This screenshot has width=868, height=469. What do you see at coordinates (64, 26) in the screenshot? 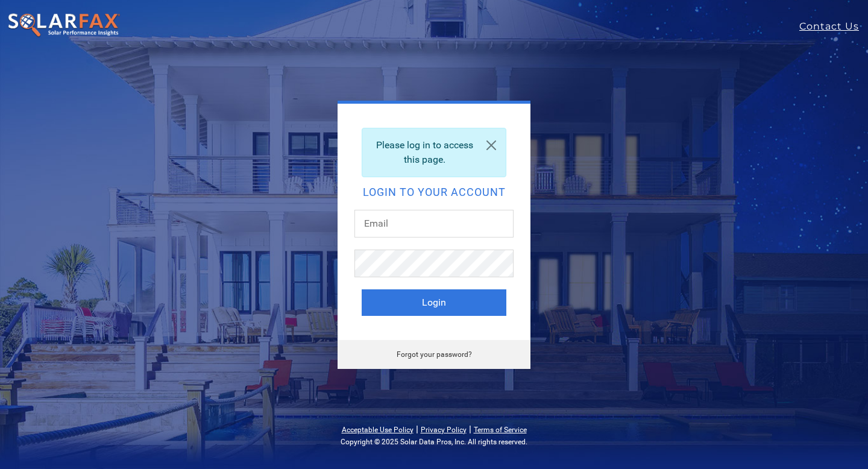
I see `img: SolarFax` at bounding box center [64, 26].